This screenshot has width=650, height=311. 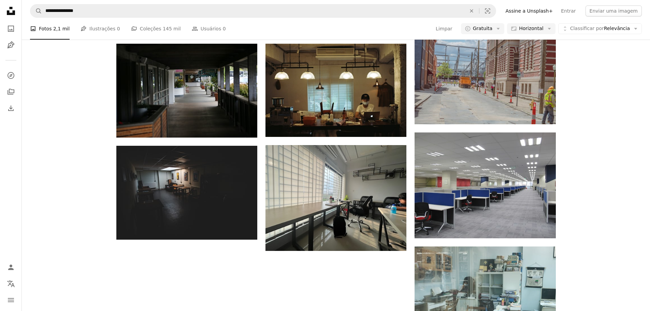 I want to click on a: Coleções, so click(x=11, y=92).